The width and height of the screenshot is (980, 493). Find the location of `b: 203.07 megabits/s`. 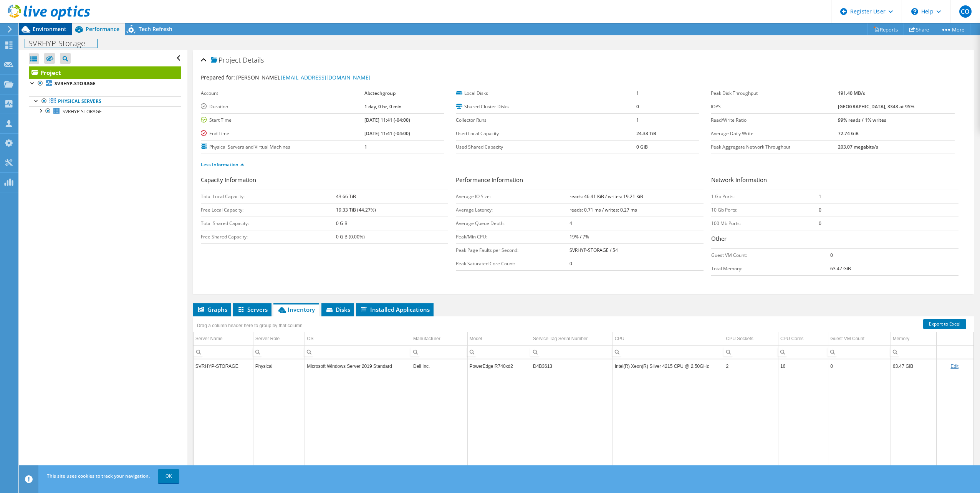

b: 203.07 megabits/s is located at coordinates (858, 146).